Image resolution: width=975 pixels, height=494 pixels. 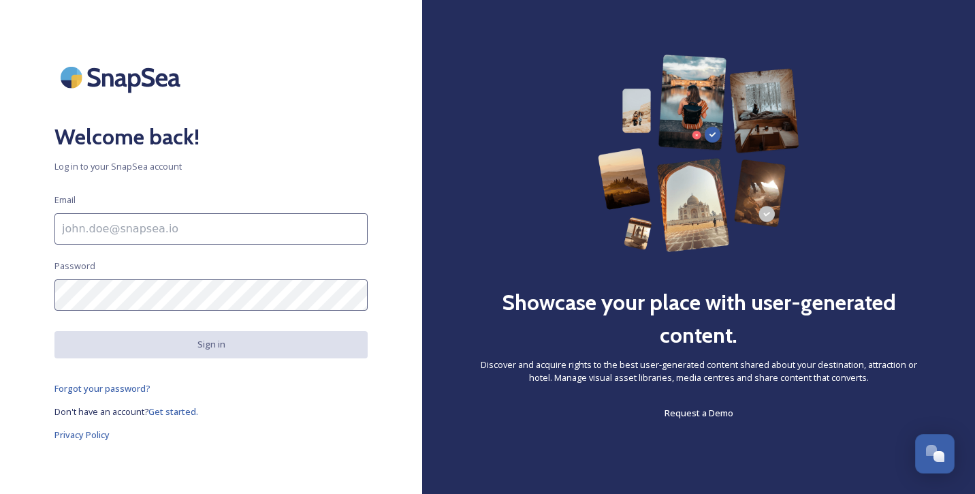 I want to click on span: Privacy Policy, so click(x=82, y=434).